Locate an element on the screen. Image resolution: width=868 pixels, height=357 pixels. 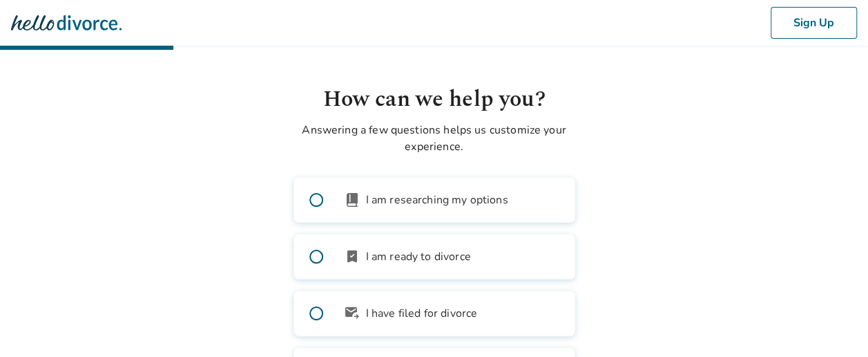
h1: How can we help you? is located at coordinates (434, 100).